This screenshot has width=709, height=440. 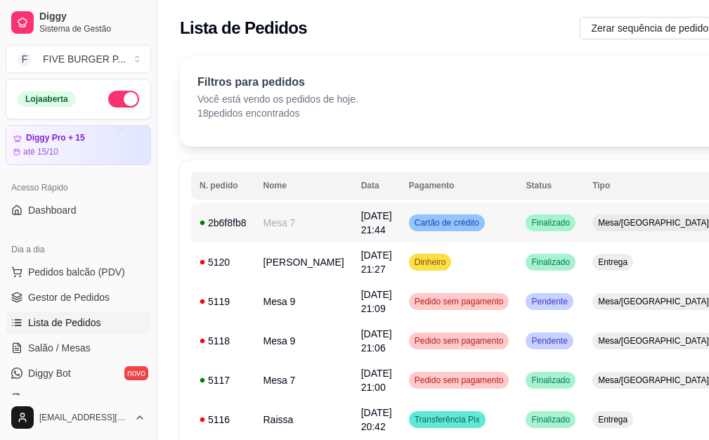 What do you see at coordinates (278, 82) in the screenshot?
I see `p: Filtros para pedidos` at bounding box center [278, 82].